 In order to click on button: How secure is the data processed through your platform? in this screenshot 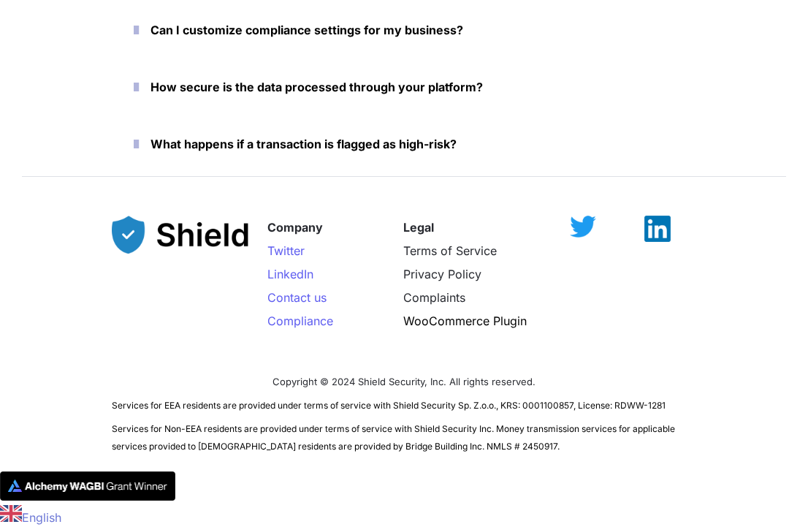, I will do `click(404, 87)`.